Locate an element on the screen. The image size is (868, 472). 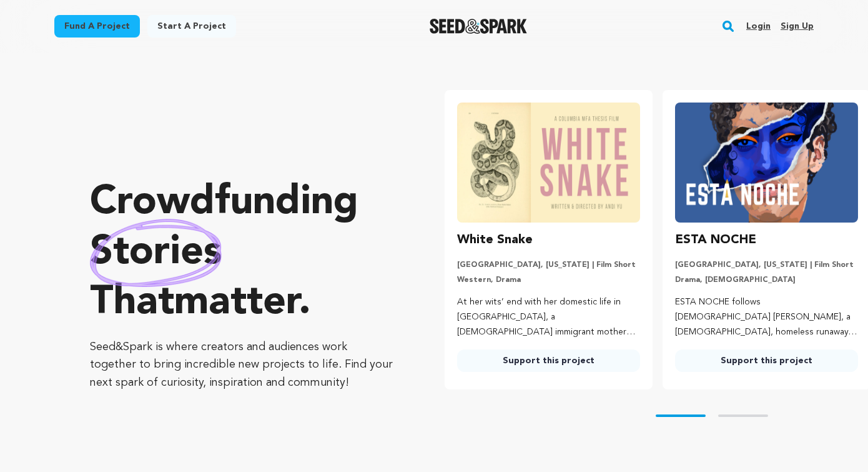
a: Login is located at coordinates (758, 27).